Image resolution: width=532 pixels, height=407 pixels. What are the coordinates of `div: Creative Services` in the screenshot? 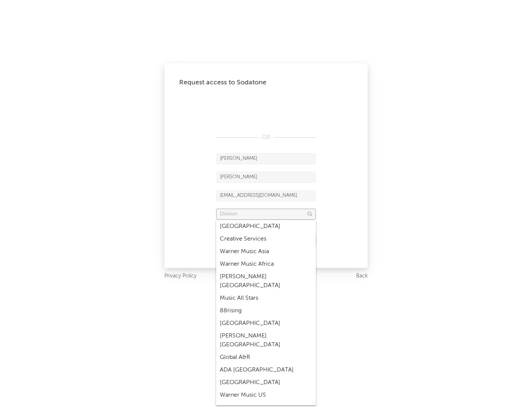 It's located at (266, 239).